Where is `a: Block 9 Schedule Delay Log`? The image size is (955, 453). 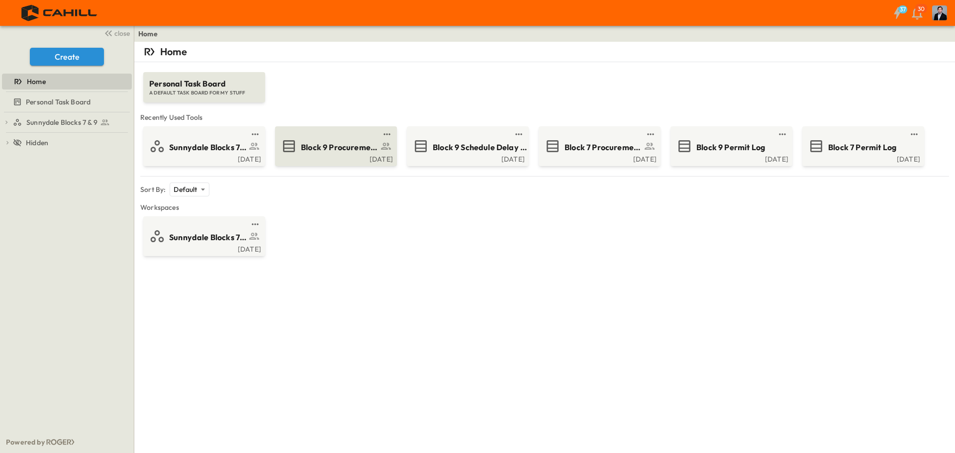 a: Block 9 Schedule Delay Log is located at coordinates (466, 146).